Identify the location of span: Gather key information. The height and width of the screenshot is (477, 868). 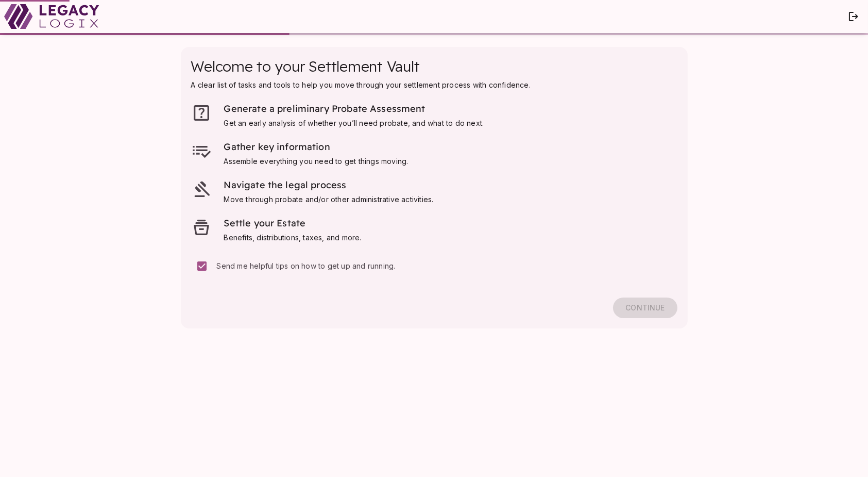
(277, 146).